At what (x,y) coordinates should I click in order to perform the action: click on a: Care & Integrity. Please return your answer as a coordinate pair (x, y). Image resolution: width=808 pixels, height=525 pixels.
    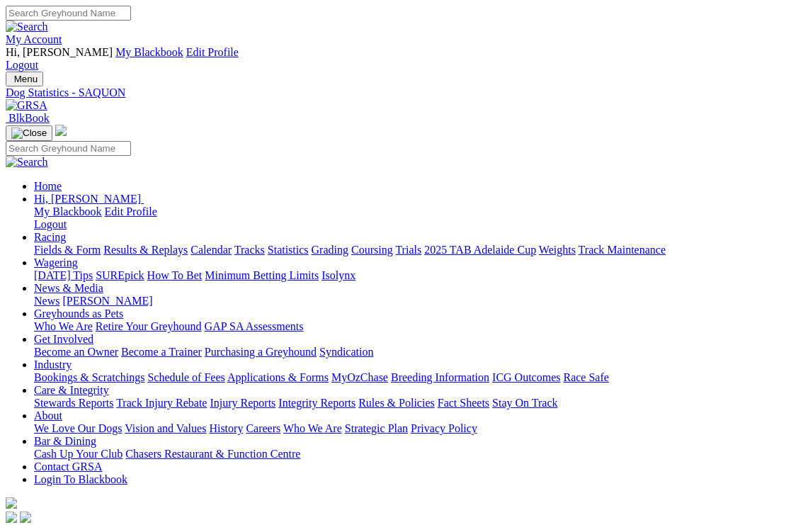
    Looking at the image, I should click on (71, 389).